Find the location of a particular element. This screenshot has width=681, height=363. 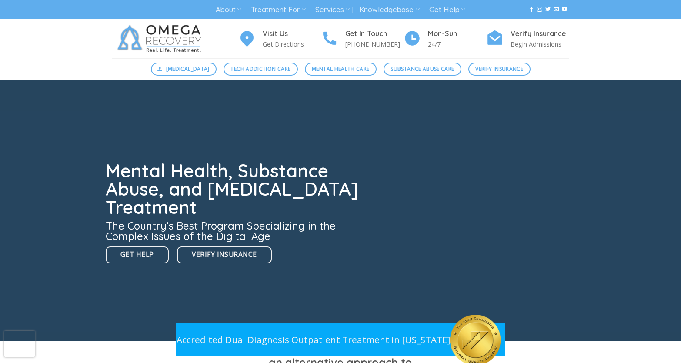

a: Follow on Twitter is located at coordinates (548, 10).